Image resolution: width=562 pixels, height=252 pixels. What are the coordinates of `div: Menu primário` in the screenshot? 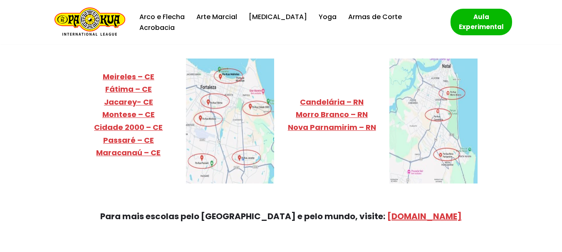 It's located at (288, 22).